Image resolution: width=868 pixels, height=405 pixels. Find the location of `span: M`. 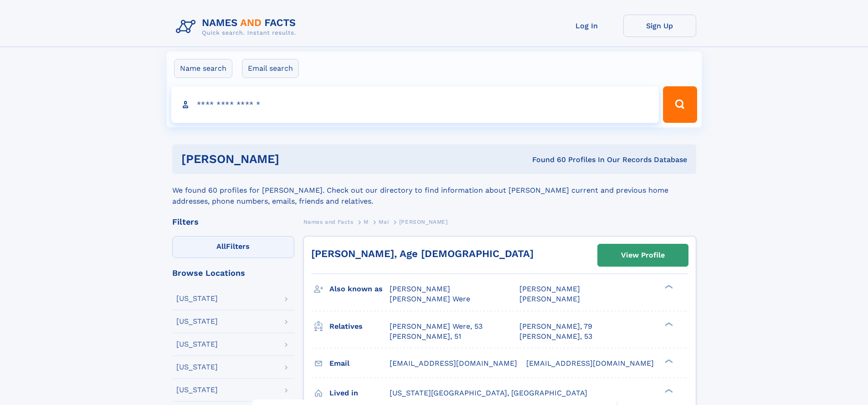

span: M is located at coordinates (366, 222).